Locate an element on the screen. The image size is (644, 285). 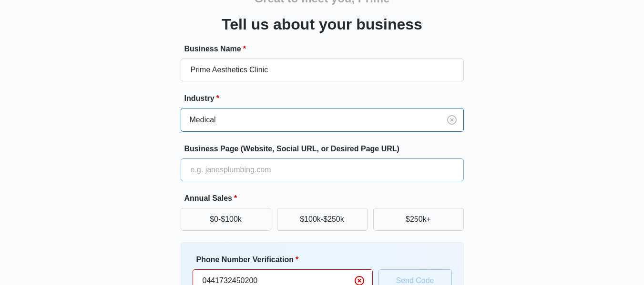
button: $250k+ is located at coordinates (418, 219).